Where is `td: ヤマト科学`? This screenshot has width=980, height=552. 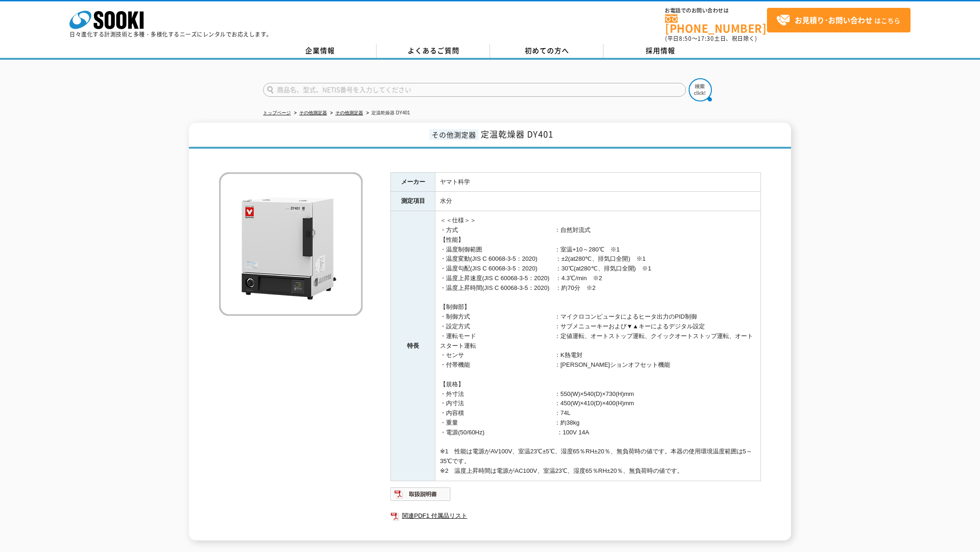
td: ヤマト科学 is located at coordinates (598, 182).